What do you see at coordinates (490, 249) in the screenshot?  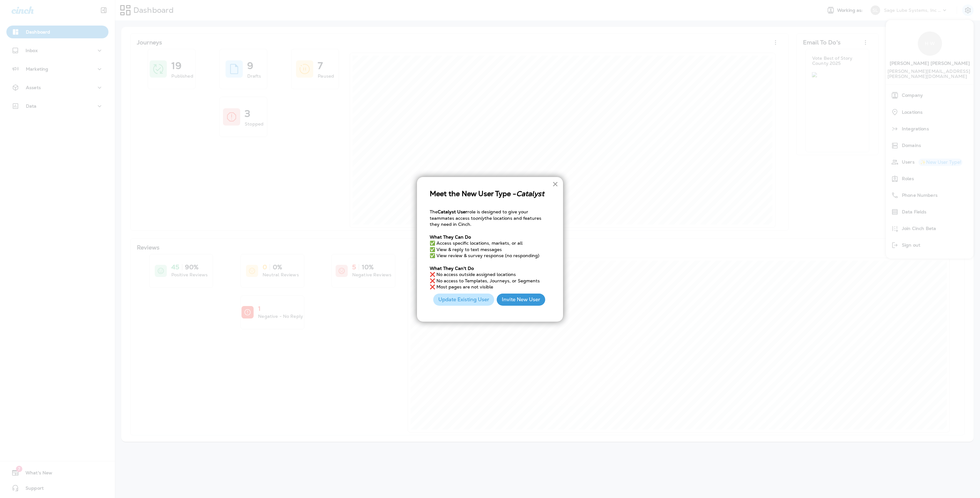 I see `p: ✅ View & reply to text messages` at bounding box center [490, 249].